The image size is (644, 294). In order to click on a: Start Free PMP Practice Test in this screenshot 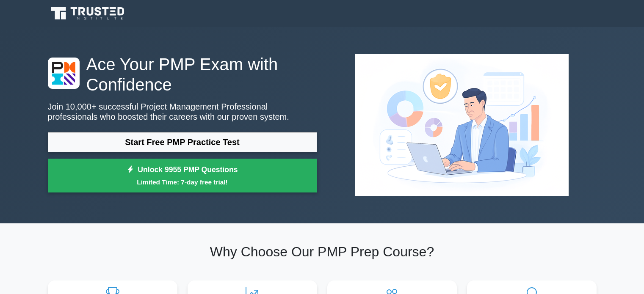, I will do `click(183, 142)`.